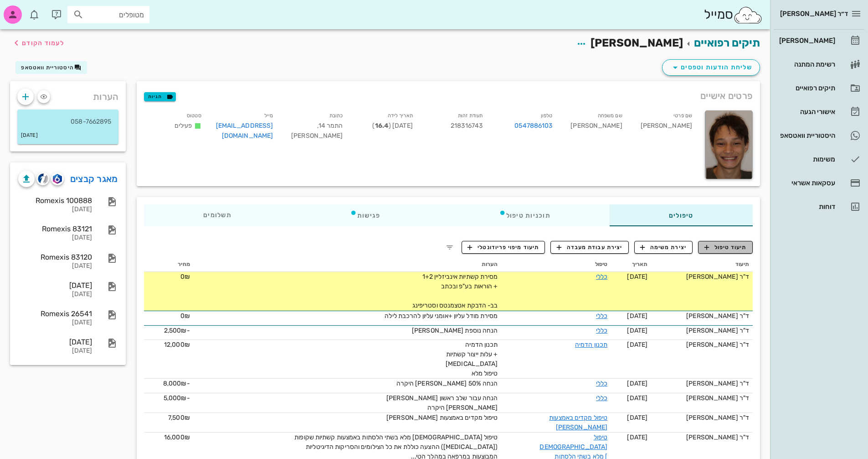 The height and width of the screenshot is (459, 868). What do you see at coordinates (37, 43) in the screenshot?
I see `button: לעמוד הקודם` at bounding box center [37, 43].